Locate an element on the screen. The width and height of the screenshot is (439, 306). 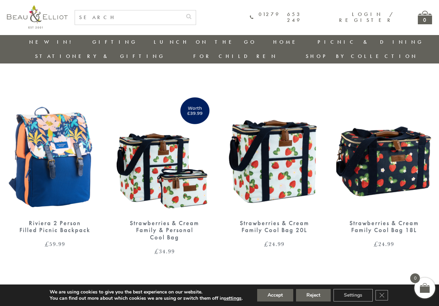
a: For Children is located at coordinates (236, 56).